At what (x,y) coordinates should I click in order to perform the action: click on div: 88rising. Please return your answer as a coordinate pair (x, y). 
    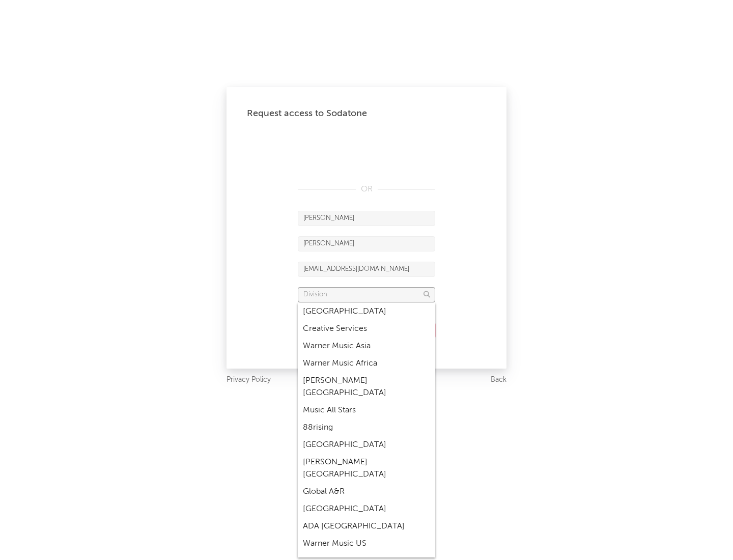
    Looking at the image, I should click on (366, 427).